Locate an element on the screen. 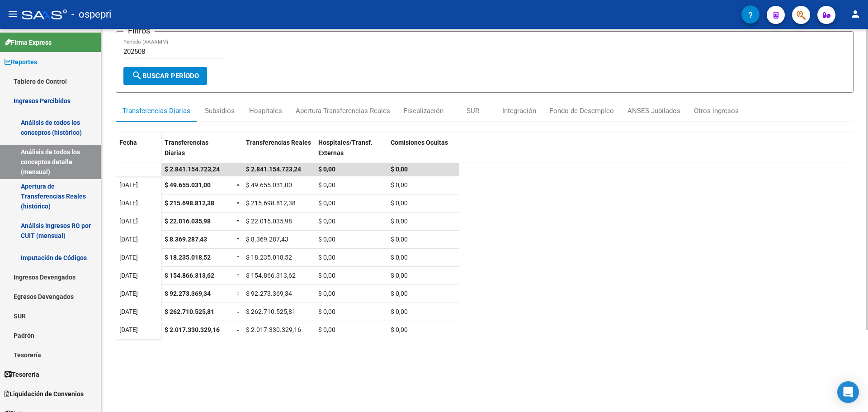 The image size is (868, 412). div: Integración is located at coordinates (519, 111).